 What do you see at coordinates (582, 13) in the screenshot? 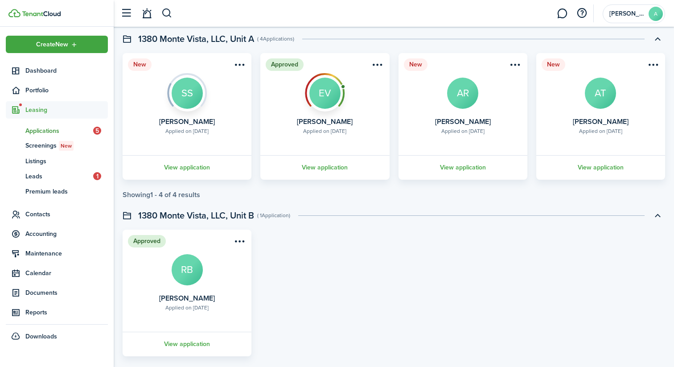
I see `button: Open resource center` at bounding box center [582, 13].